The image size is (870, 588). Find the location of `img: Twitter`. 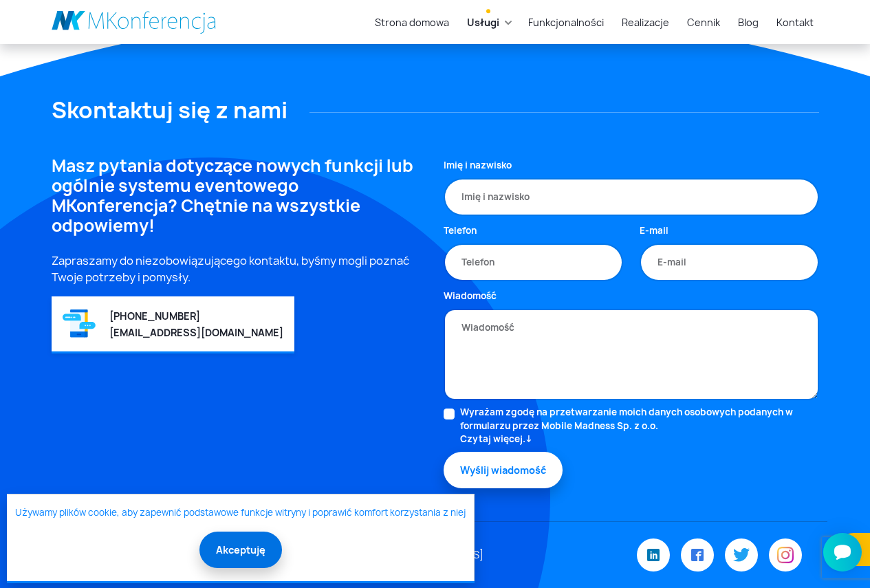

img: Twitter is located at coordinates (741, 555).